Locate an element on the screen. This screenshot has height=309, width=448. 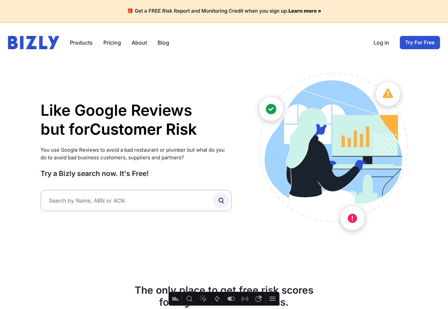
a: Pricing is located at coordinates (112, 43).